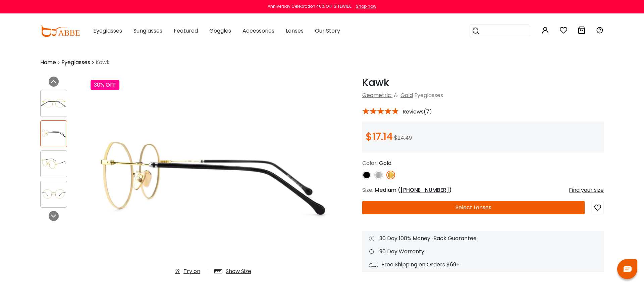 The height and width of the screenshot is (306, 644). What do you see at coordinates (473, 207) in the screenshot?
I see `button: Select Lenses` at bounding box center [473, 207].